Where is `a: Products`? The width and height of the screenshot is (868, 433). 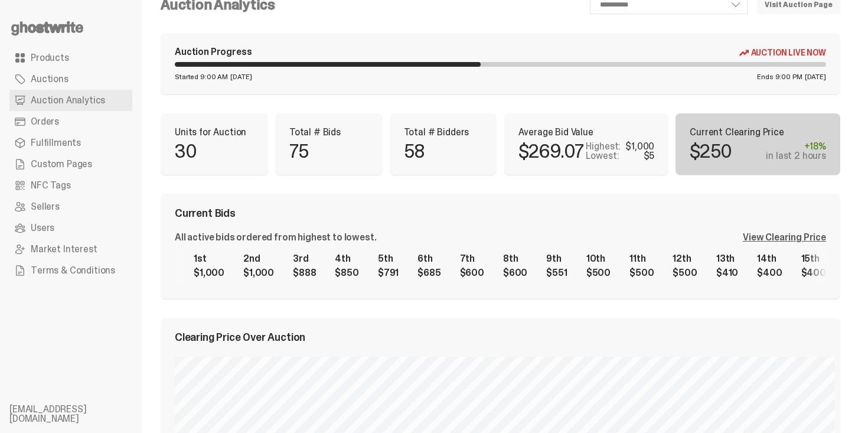
a: Products is located at coordinates (71, 58).